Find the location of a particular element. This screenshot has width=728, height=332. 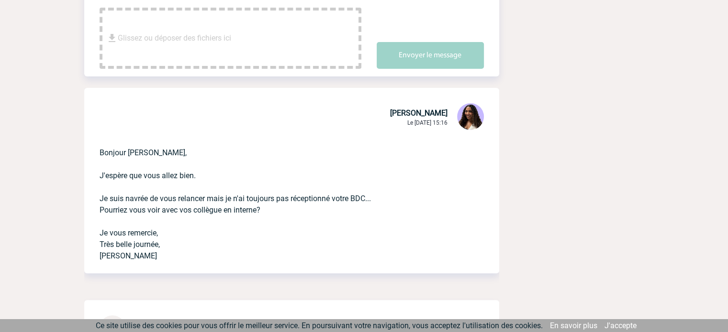

span: Ce site utilise des cookies pour vous offrir le meilleur service. En poursuivant votre navigation... is located at coordinates (319, 326).